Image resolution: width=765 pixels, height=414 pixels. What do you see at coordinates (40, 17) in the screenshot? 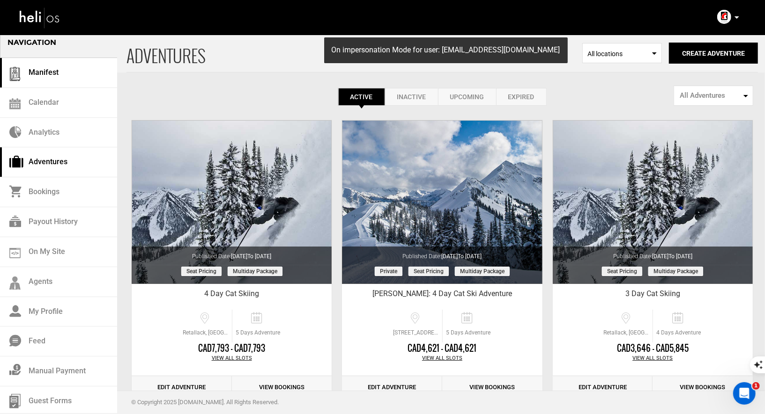
I see `img: heli-logo` at bounding box center [40, 17].